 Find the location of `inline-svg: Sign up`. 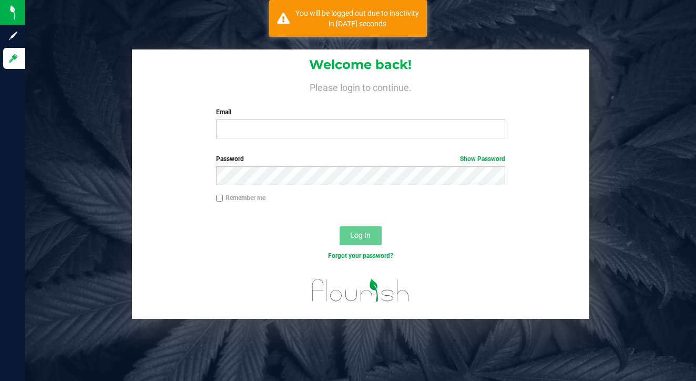

inline-svg: Sign up is located at coordinates (13, 36).